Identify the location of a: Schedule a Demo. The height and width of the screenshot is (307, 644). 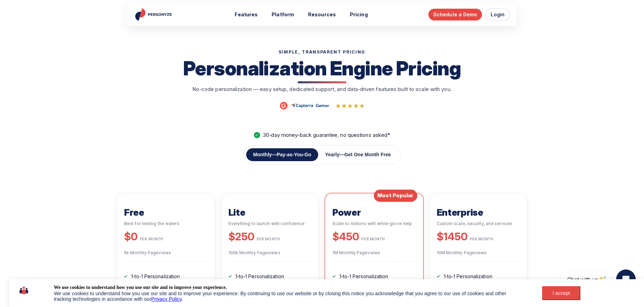
(455, 15).